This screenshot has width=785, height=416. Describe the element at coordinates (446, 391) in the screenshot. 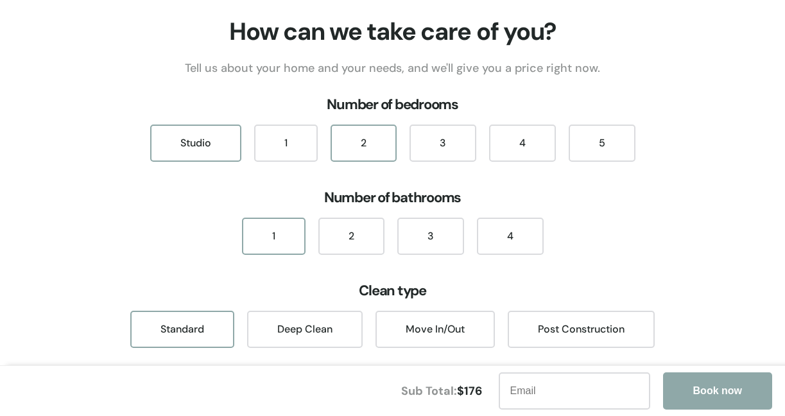

I see `div: Sub Total:` at that location.